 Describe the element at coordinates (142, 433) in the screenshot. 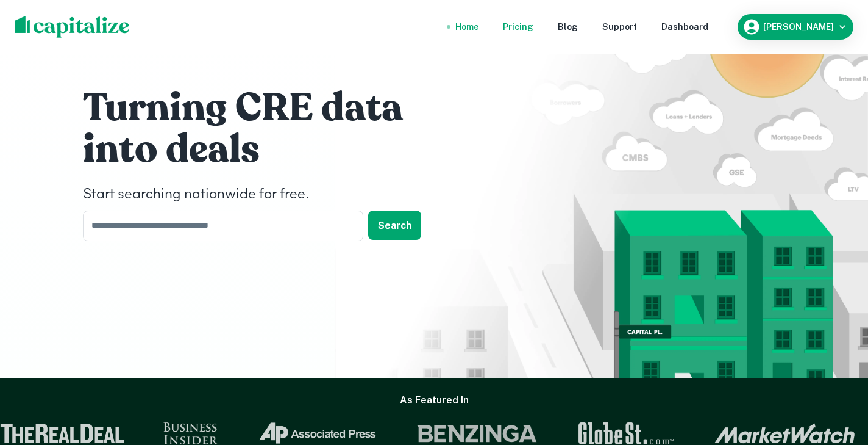

I see `img: Business Insider` at that location.